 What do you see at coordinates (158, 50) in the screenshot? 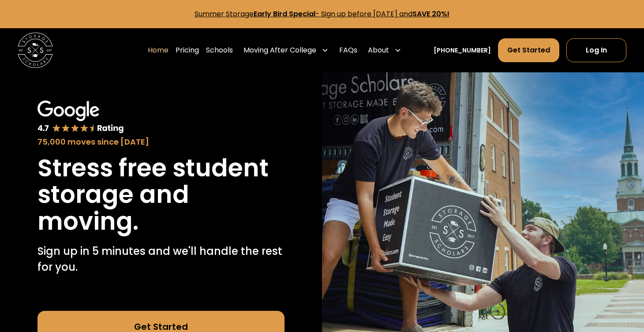
I see `a: Home` at bounding box center [158, 50].